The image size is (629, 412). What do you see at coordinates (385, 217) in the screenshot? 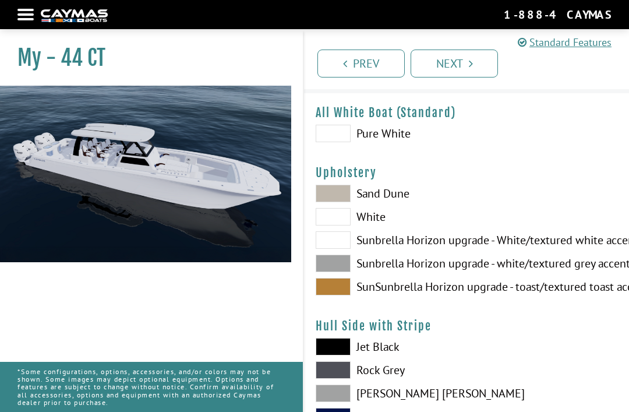
I see `label: White` at bounding box center [385, 217].